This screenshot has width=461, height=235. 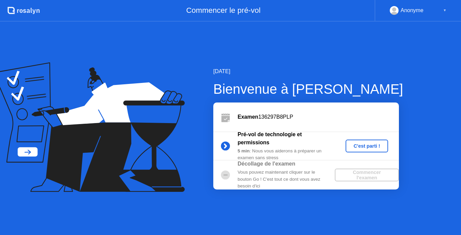 What do you see at coordinates (286, 179) in the screenshot?
I see `div: Vous pouvez maintenant cliquer sur le bouton Go ! C'est tout ce dont vous avez besoin d'ici` at bounding box center [286, 179].